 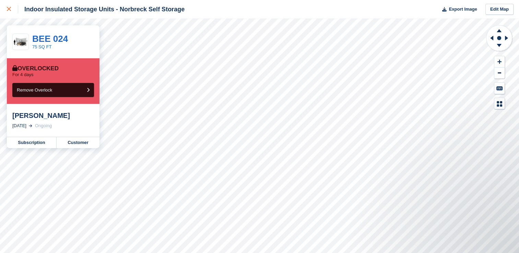 I want to click on div: Overlocked, so click(x=35, y=69).